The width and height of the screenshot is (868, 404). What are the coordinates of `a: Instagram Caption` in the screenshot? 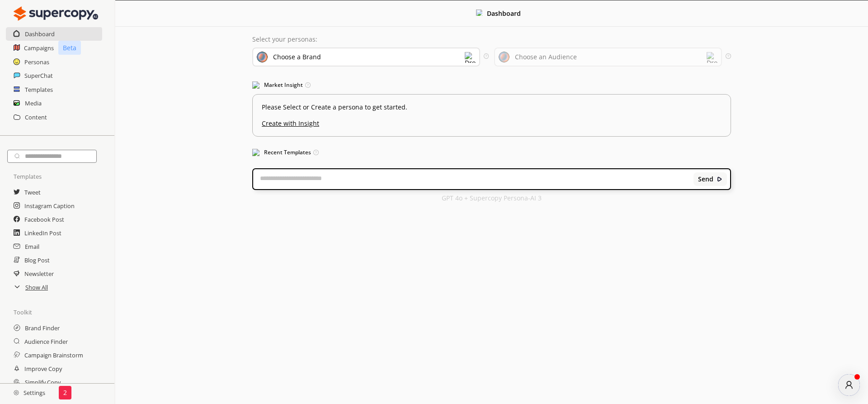 It's located at (49, 206).